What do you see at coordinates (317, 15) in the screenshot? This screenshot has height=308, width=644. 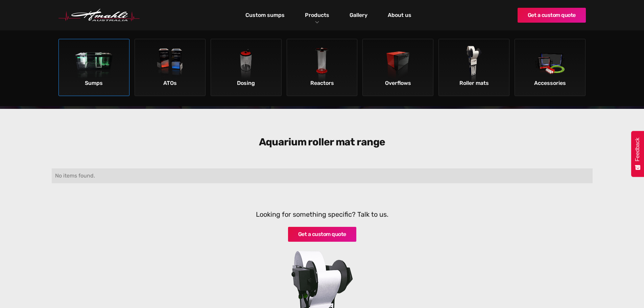 I see `a: Products` at bounding box center [317, 15].